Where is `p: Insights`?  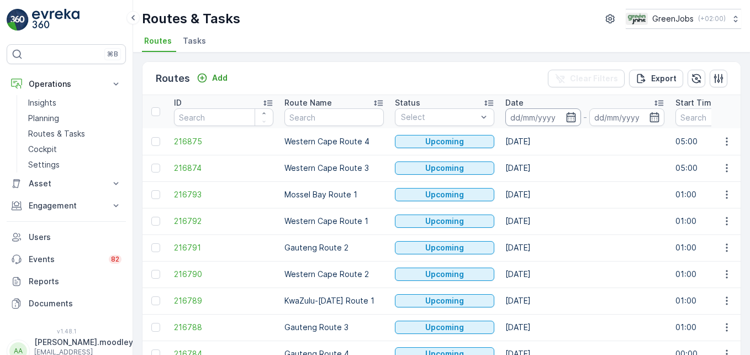 p: Insights is located at coordinates (42, 103).